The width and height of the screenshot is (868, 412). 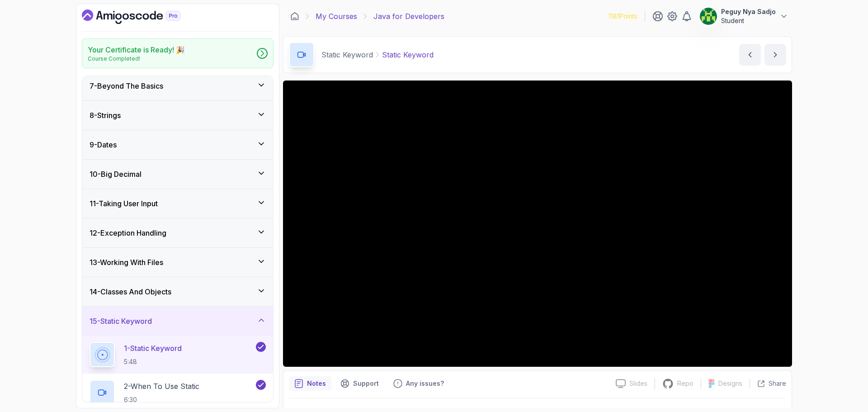 What do you see at coordinates (126, 86) in the screenshot?
I see `h3: 7 - Beyond The Basics` at bounding box center [126, 86].